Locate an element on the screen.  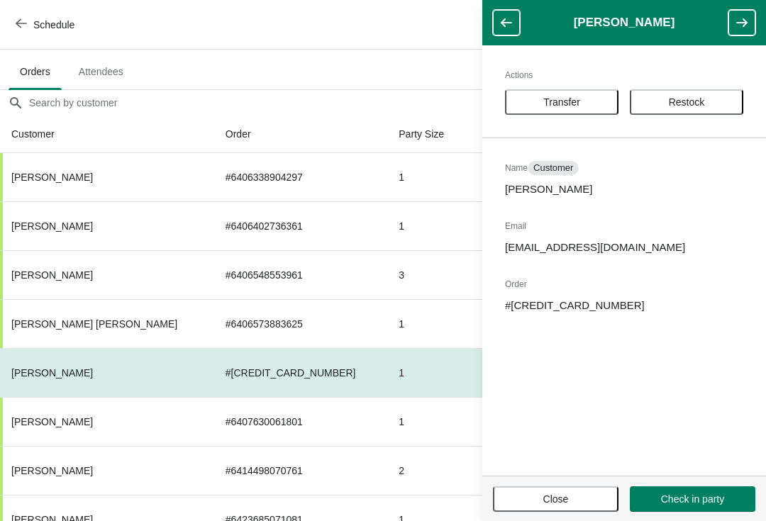
button: Restock is located at coordinates (686, 102).